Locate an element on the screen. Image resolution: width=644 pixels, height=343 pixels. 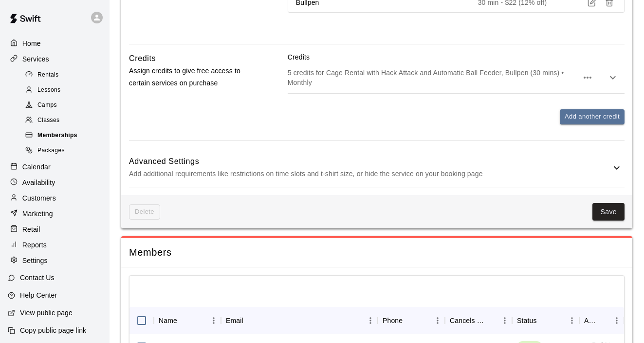
div: 5 credits for Cage Rental with Hack Attack and Automatic Ball Feeder, Bullpen (30 mins) • Monthly is located at coordinates (456, 78).